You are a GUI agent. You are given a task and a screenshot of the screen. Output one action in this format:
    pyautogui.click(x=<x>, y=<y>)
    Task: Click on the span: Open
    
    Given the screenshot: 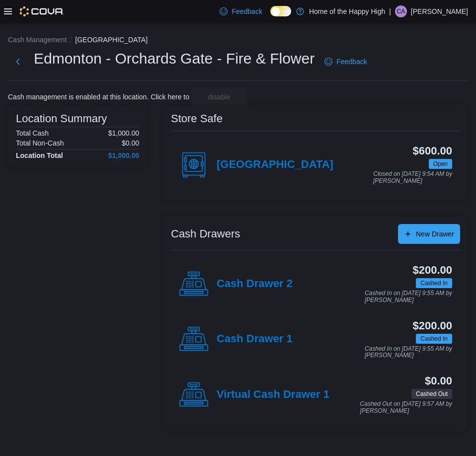 What is the action you would take?
    pyautogui.click(x=440, y=164)
    